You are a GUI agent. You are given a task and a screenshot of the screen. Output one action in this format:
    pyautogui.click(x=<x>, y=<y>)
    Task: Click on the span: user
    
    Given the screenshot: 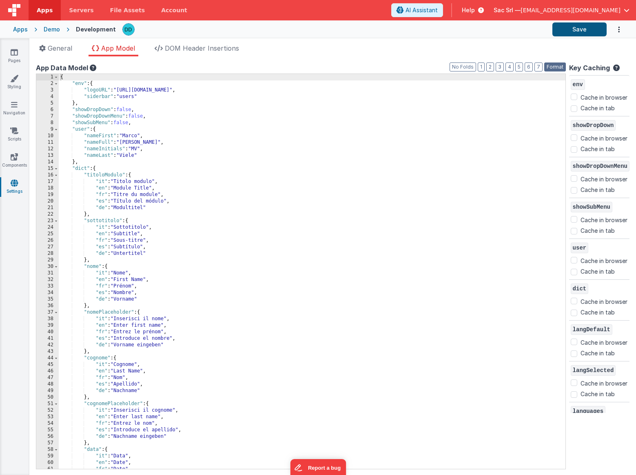 What is the action you would take?
    pyautogui.click(x=580, y=248)
    